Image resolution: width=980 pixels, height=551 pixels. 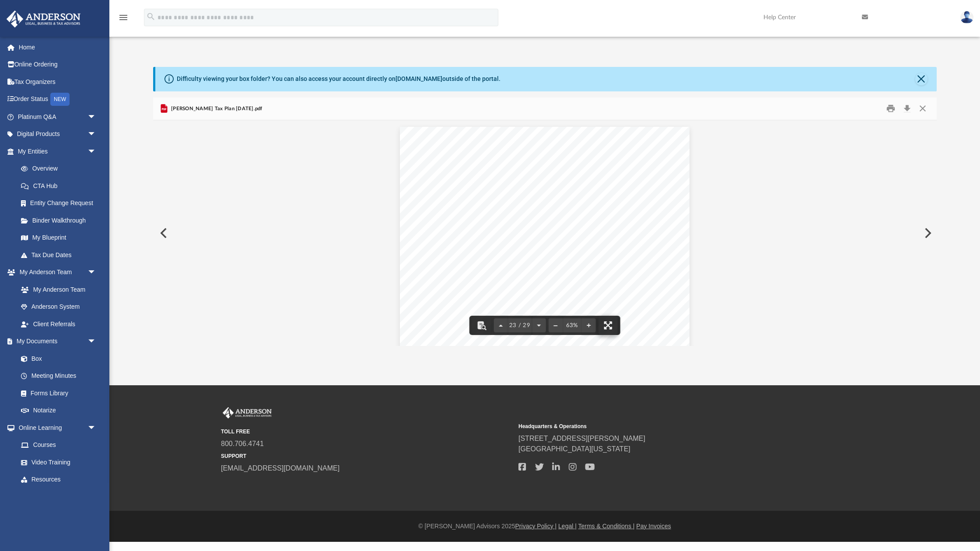 What do you see at coordinates (58, 99) in the screenshot?
I see `a: Order StatusNEW` at bounding box center [58, 99].